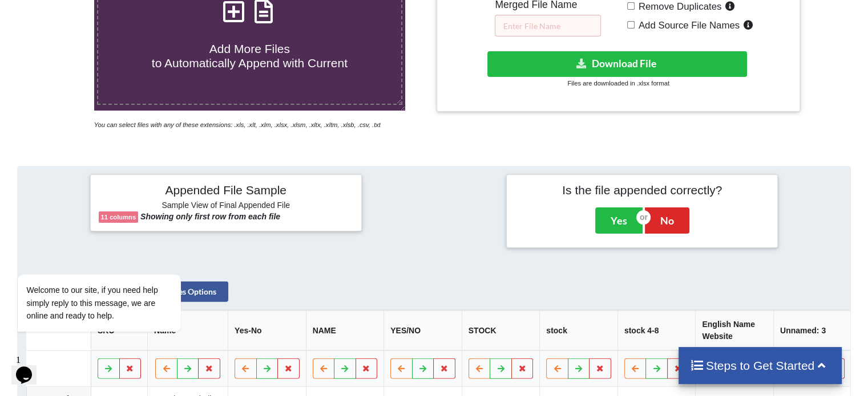 The height and width of the screenshot is (396, 868). I want to click on small: Files are downloaded in .xlsx format, so click(618, 83).